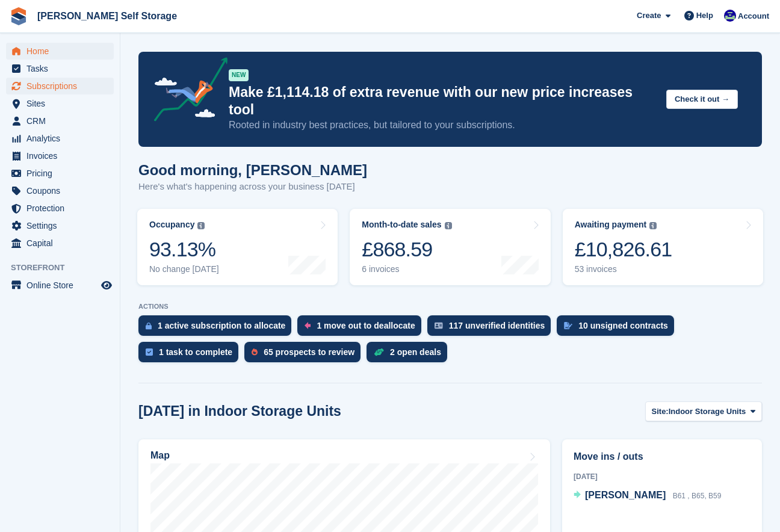 The height and width of the screenshot is (532, 780). What do you see at coordinates (379, 352) in the screenshot?
I see `img: deal-1b604bf984904fb50ccaf53a9ad4b4a5d6e5aea283cecdc64d6e3604feb123c2.svg` at bounding box center [379, 352].